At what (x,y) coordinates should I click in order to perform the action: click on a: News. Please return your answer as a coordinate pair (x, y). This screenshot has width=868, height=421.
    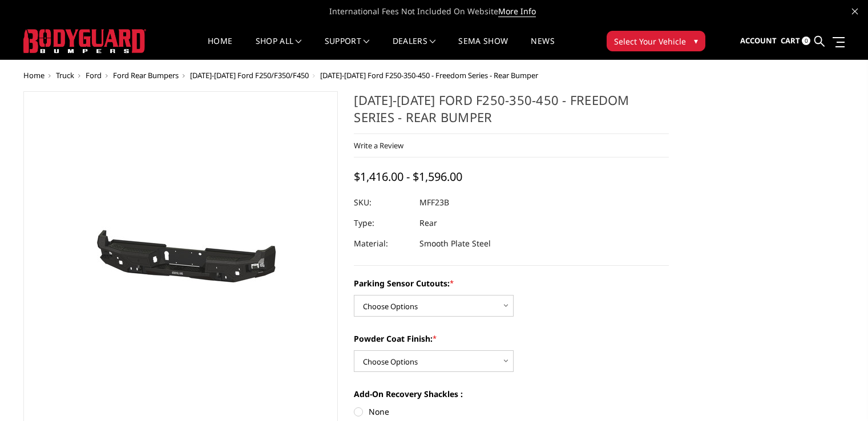
    Looking at the image, I should click on (542, 48).